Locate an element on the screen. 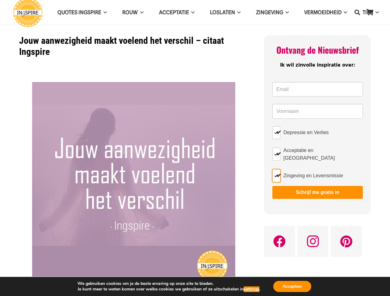 This screenshot has height=296, width=390. a: Zoeken is located at coordinates (357, 12).